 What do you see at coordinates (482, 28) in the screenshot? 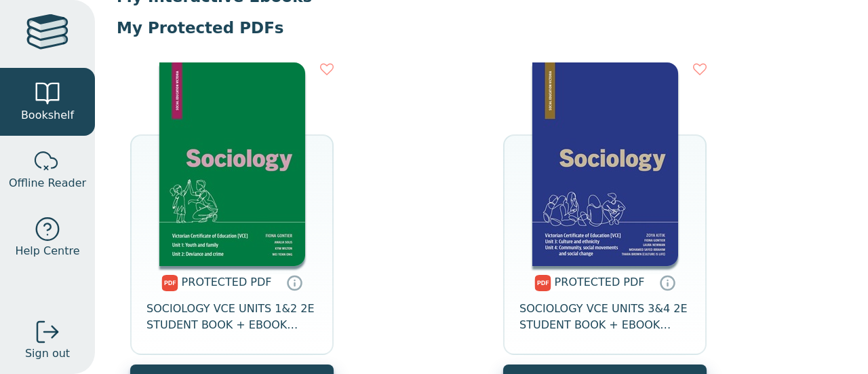
I see `p: My Protected PDFs` at bounding box center [482, 28].